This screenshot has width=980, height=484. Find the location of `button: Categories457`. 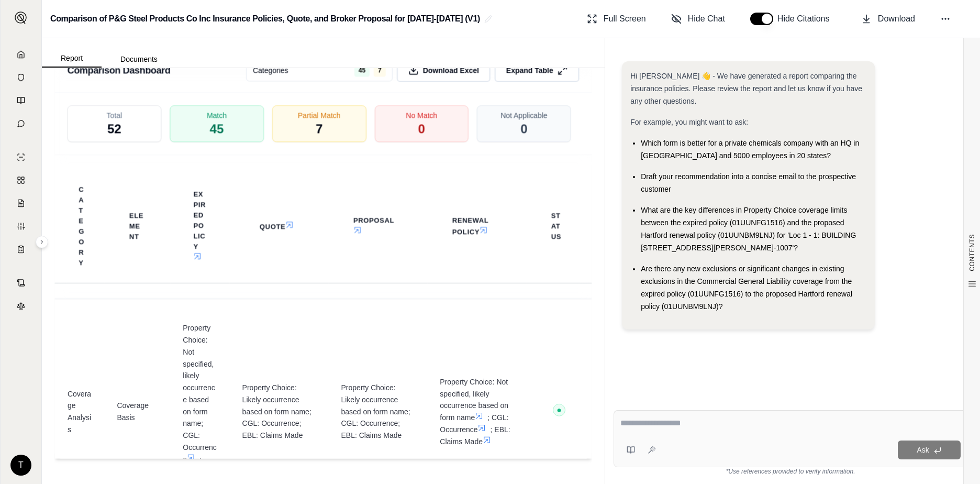

button: Categories457 is located at coordinates (319, 70).